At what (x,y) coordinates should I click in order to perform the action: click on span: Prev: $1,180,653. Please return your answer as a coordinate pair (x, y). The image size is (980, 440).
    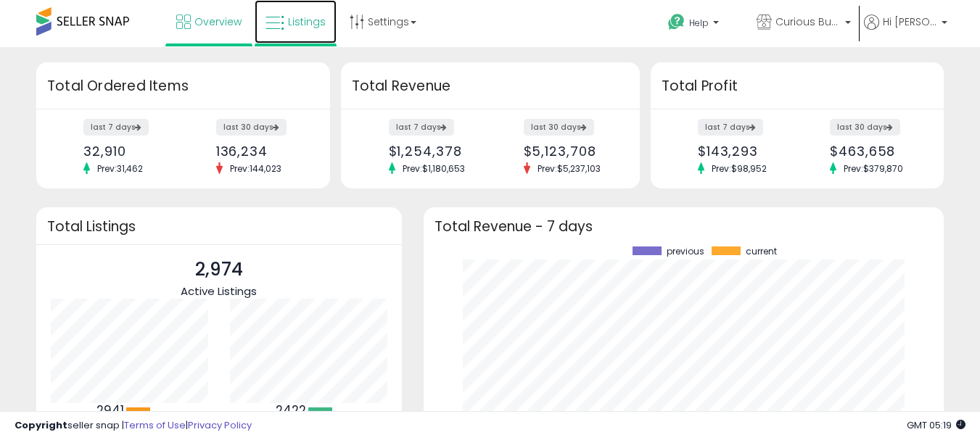
    Looking at the image, I should click on (434, 168).